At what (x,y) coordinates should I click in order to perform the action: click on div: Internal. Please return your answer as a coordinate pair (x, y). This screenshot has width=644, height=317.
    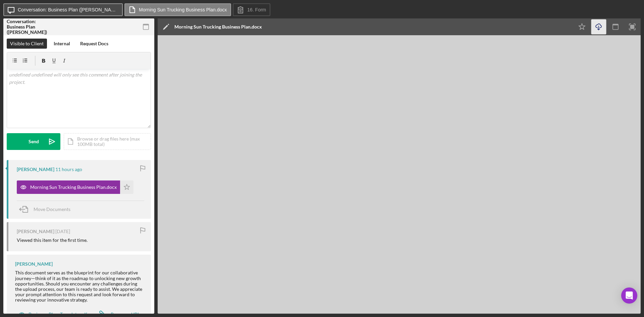
    Looking at the image, I should click on (62, 43).